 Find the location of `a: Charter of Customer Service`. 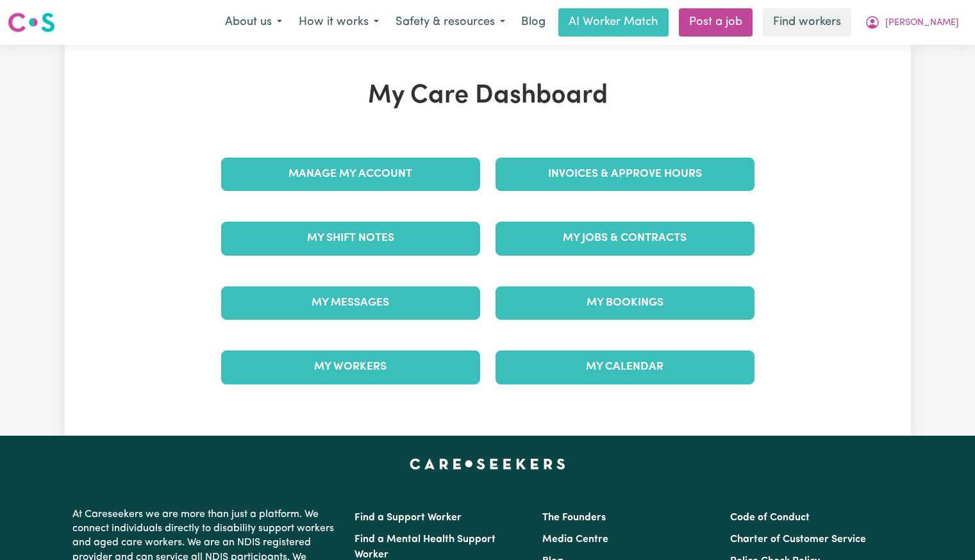

a: Charter of Customer Service is located at coordinates (798, 540).